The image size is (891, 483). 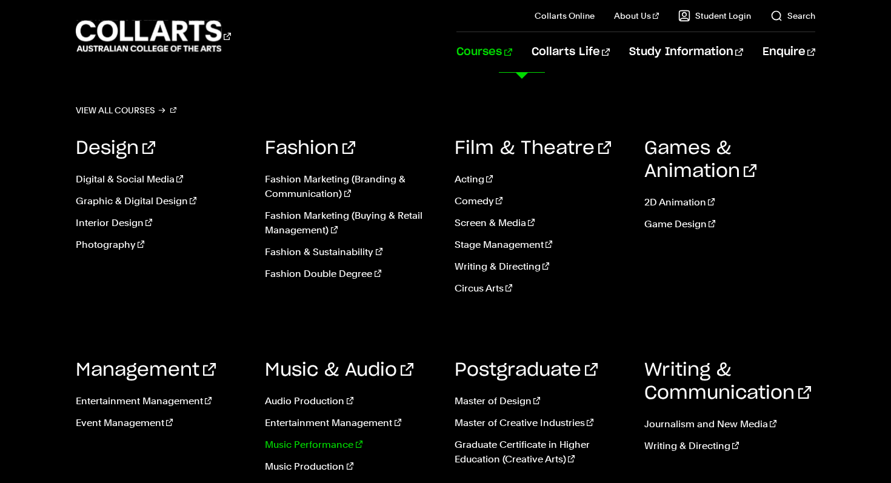 What do you see at coordinates (540, 289) in the screenshot?
I see `a: Circus Arts` at bounding box center [540, 289].